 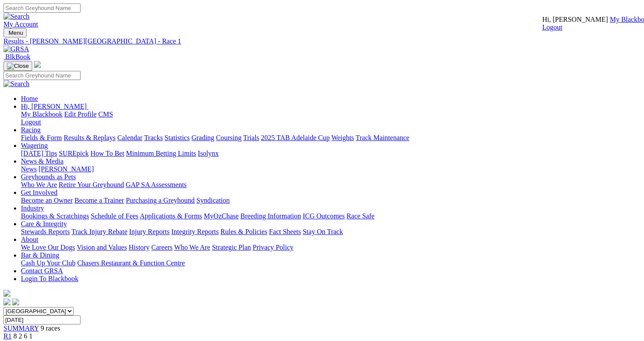 What do you see at coordinates (229, 137) in the screenshot?
I see `a: Coursing` at bounding box center [229, 137].